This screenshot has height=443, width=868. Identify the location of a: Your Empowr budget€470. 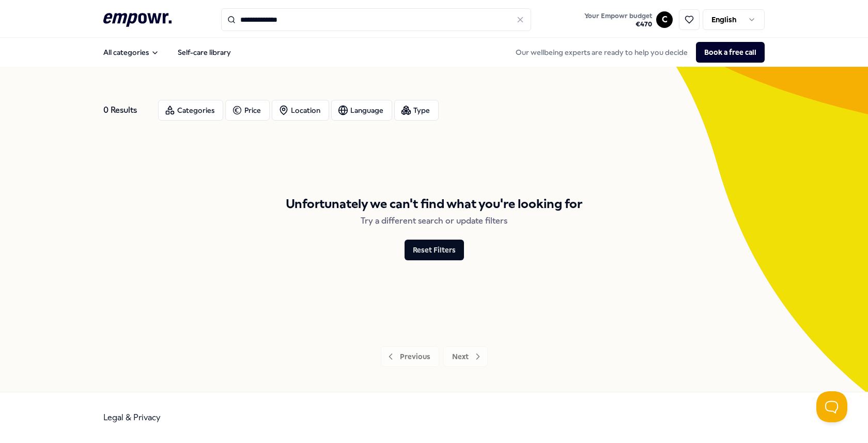
(618, 20).